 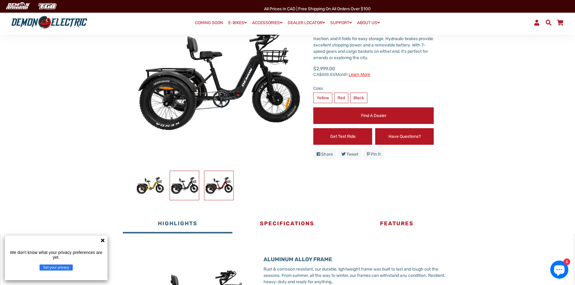 What do you see at coordinates (267, 23) in the screenshot?
I see `a: ACCESSORIES` at bounding box center [267, 23].